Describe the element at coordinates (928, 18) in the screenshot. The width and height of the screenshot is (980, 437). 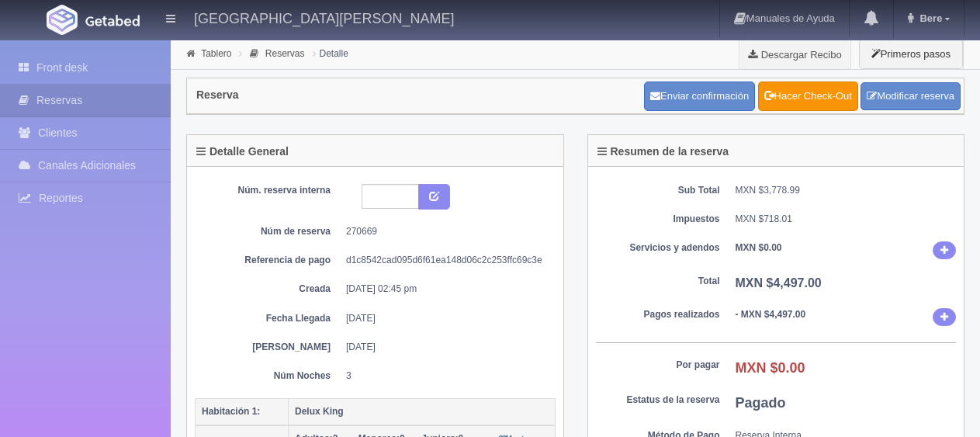
I see `span: Bere` at that location.